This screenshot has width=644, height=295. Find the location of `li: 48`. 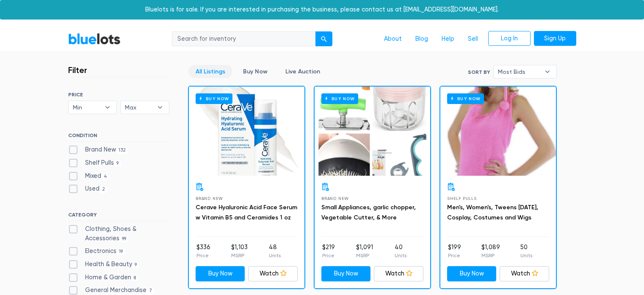

li: 48 is located at coordinates (275, 251).